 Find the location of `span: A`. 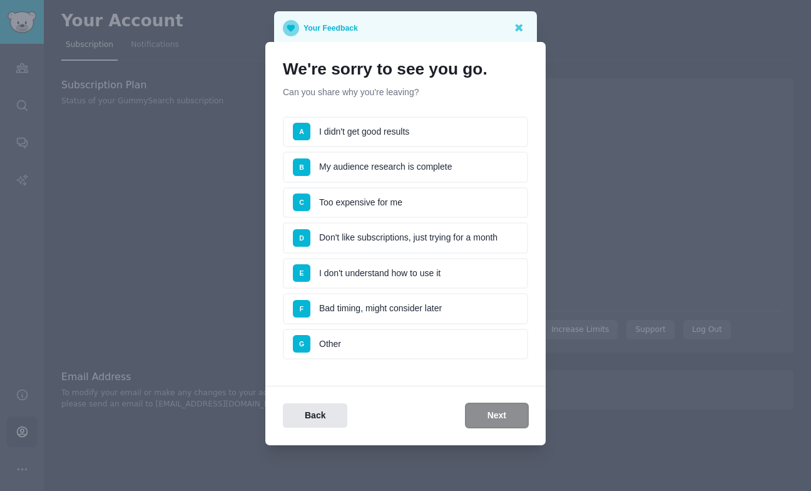

span: A is located at coordinates (302, 131).